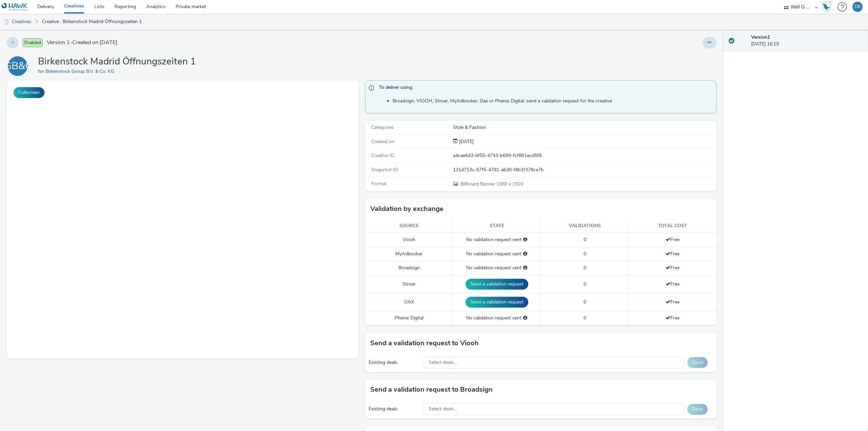 The height and width of the screenshot is (431, 868). I want to click on td: Broadsign, so click(409, 268).